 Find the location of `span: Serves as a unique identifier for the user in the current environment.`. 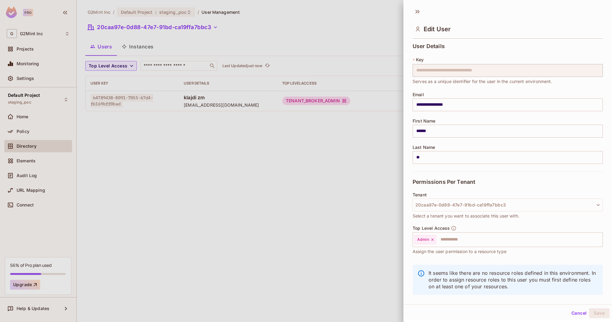

span: Serves as a unique identifier for the user in the current environment. is located at coordinates (482, 82).